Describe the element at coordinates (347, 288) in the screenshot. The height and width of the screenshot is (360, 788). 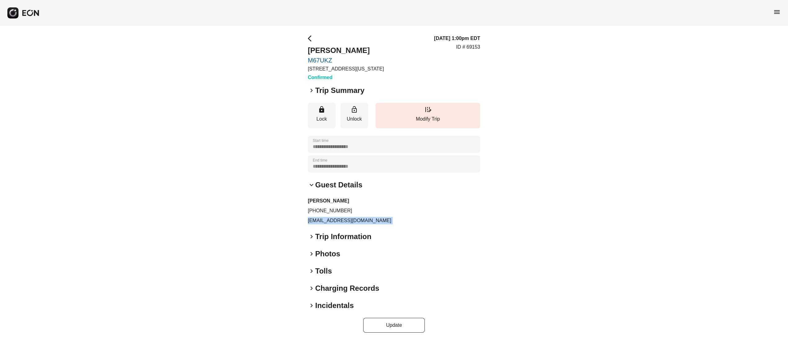
I see `h2: Charging Records` at that location.